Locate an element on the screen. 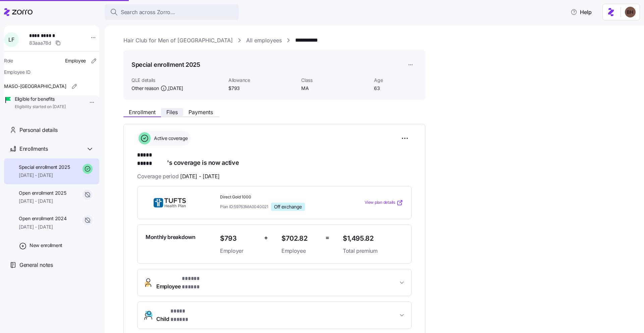 The width and height of the screenshot is (644, 333). span: MA is located at coordinates (335, 88).